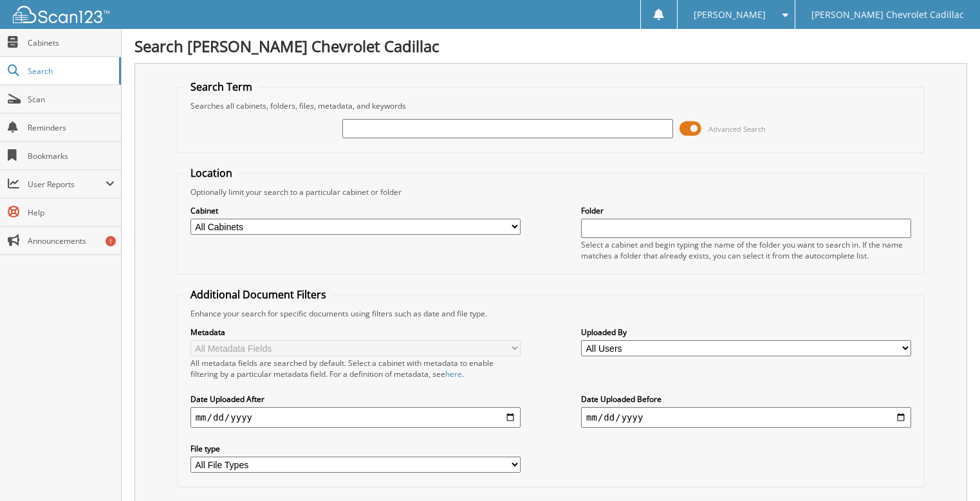 Image resolution: width=980 pixels, height=501 pixels. What do you see at coordinates (746, 211) in the screenshot?
I see `label: Folder` at bounding box center [746, 211].